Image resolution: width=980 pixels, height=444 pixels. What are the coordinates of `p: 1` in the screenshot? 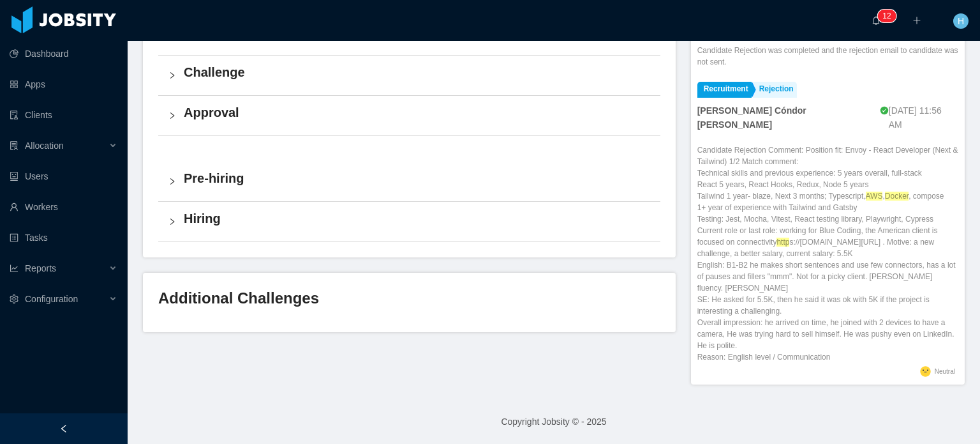 It's located at (884, 16).